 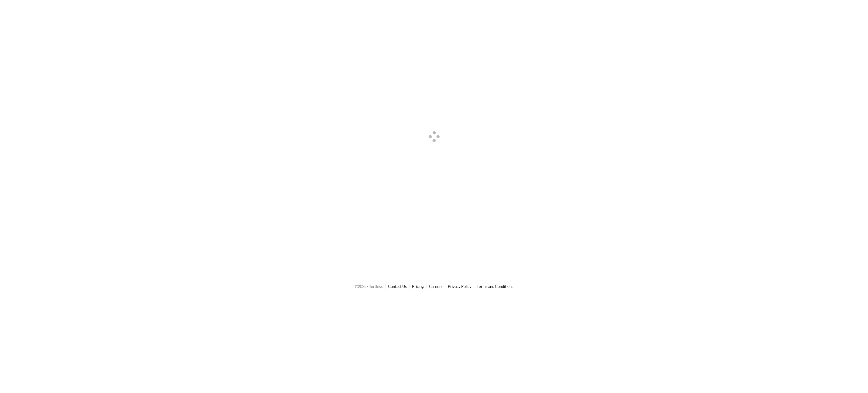 What do you see at coordinates (397, 286) in the screenshot?
I see `a: Contact Us` at bounding box center [397, 286].